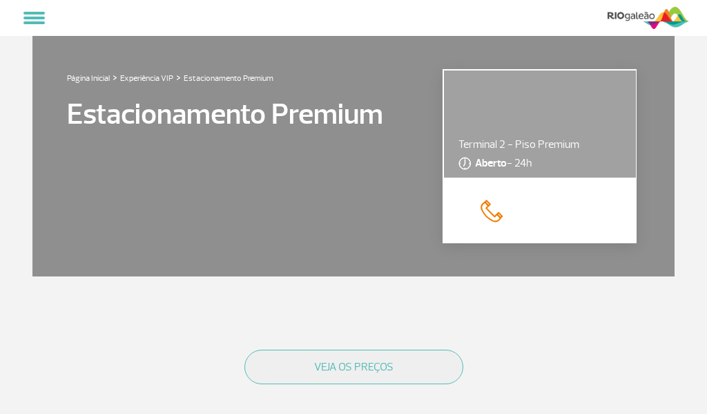  What do you see at coordinates (539, 144) in the screenshot?
I see `p: Terminal 2 - Piso Premium` at bounding box center [539, 144].